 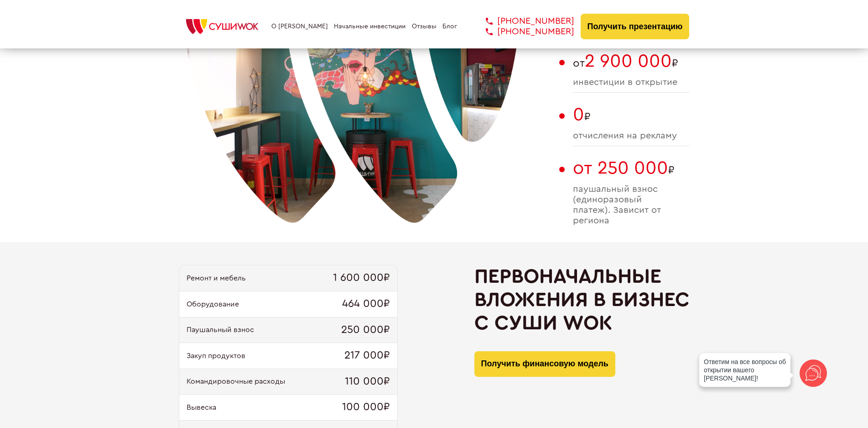 What do you see at coordinates (222, 26) in the screenshot?
I see `img: СУШИWOK` at bounding box center [222, 26].